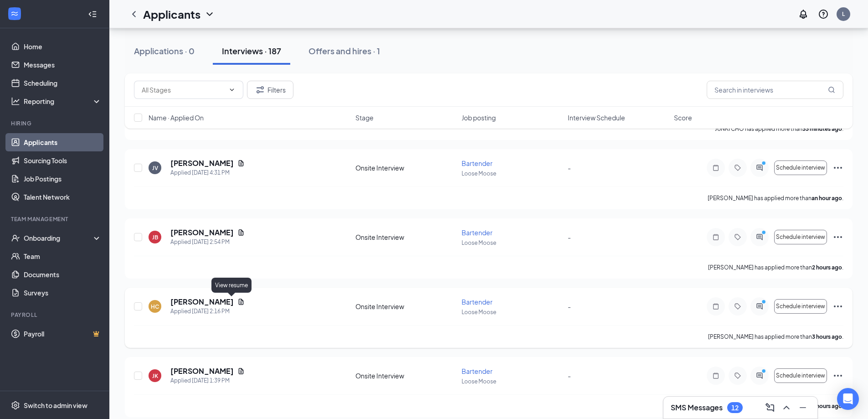 This screenshot has width=868, height=419. What do you see at coordinates (260, 90) in the screenshot?
I see `svg: Filter` at bounding box center [260, 90].